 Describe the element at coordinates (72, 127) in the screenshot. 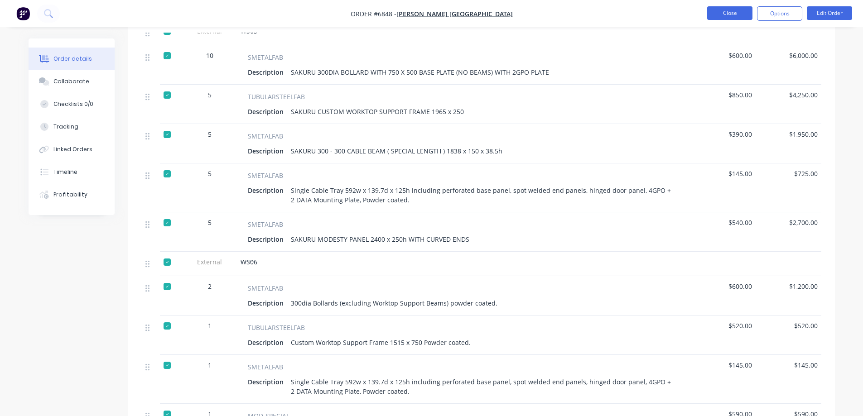

I see `button: Tracking` at that location.